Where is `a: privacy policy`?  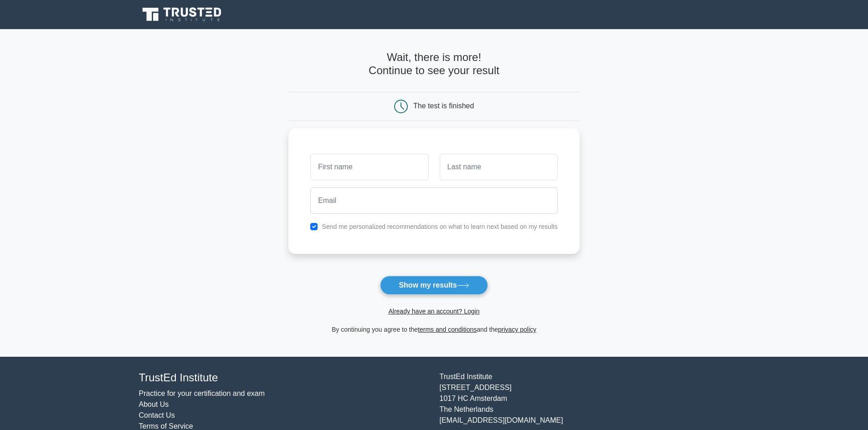
a: privacy policy is located at coordinates (517, 330).